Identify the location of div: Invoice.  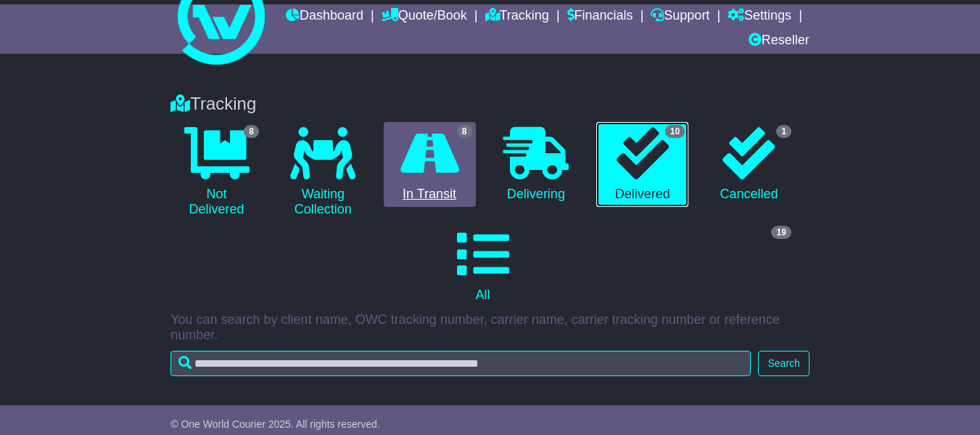
(244, 420).